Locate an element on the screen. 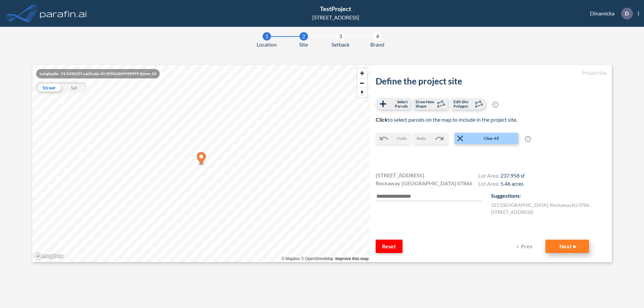 This screenshot has width=644, height=308. a: Mapbox is located at coordinates (290, 259).